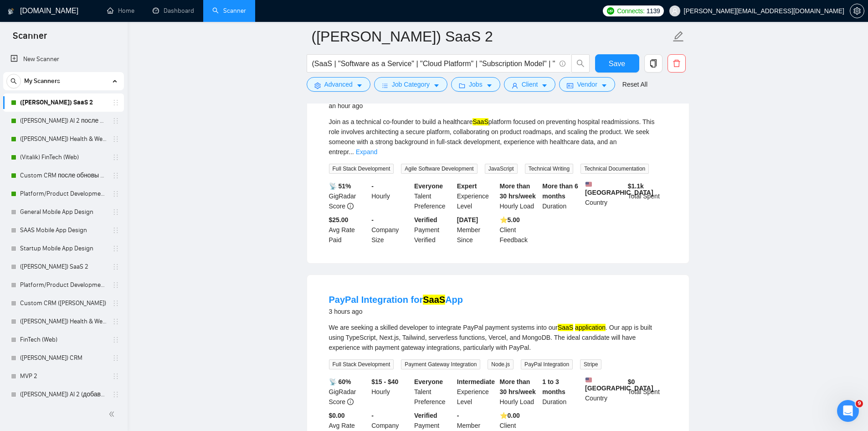  I want to click on div: Company Size, so click(391, 230).